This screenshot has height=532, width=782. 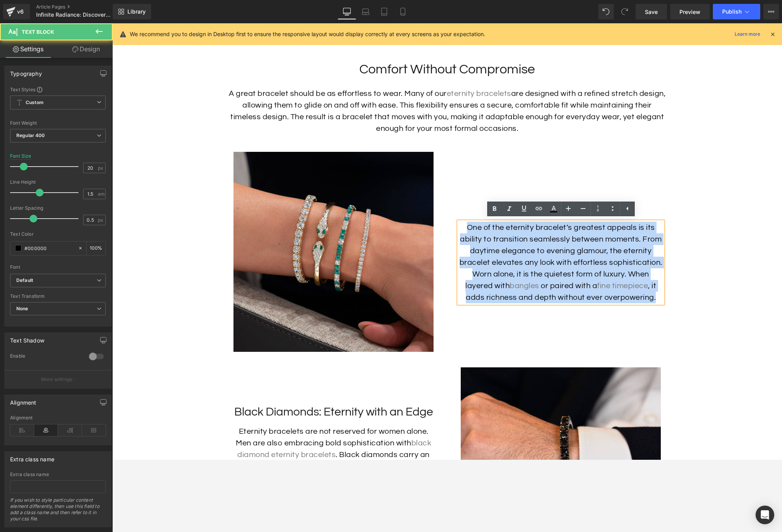 I want to click on b: Regular 400, so click(x=31, y=135).